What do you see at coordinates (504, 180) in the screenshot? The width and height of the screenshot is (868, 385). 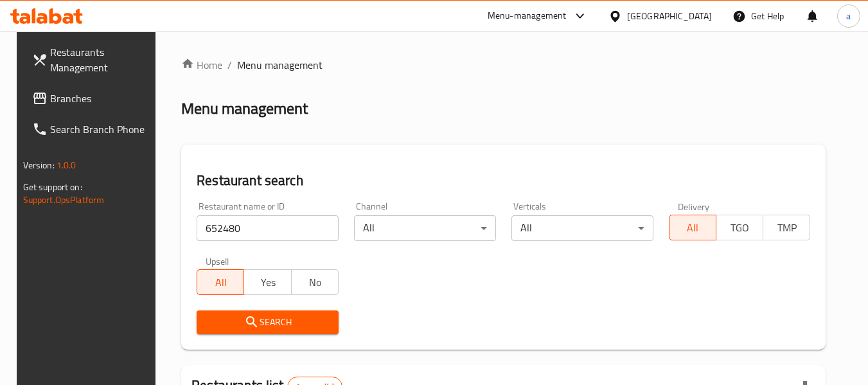 I see `h2: Restaurant search` at bounding box center [504, 180].